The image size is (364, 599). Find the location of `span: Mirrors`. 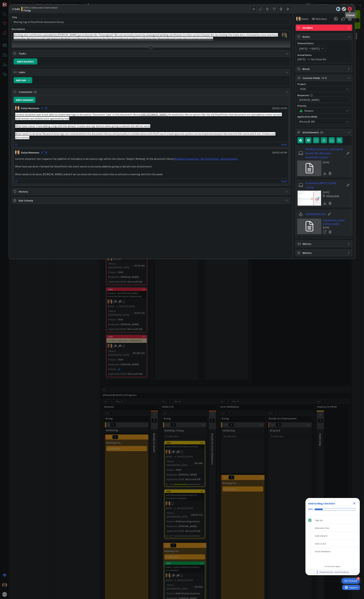

span: Mirrors is located at coordinates (324, 244).